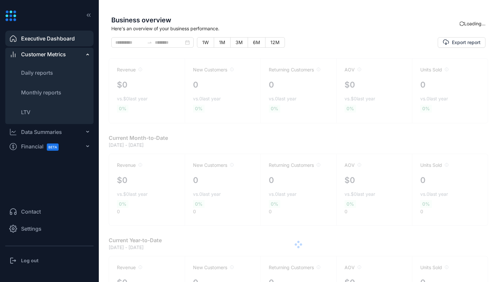 This screenshot has height=282, width=498. Describe the element at coordinates (239, 42) in the screenshot. I see `span: 3M` at that location.